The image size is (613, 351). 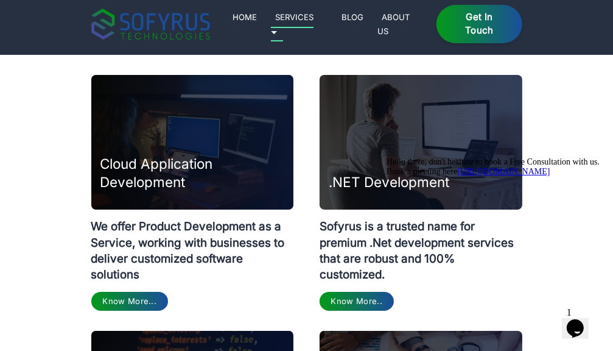 I want to click on p: Sofyrus is a trusted name for premium .Net development services that are robust and 100% customized., so click(x=421, y=246).